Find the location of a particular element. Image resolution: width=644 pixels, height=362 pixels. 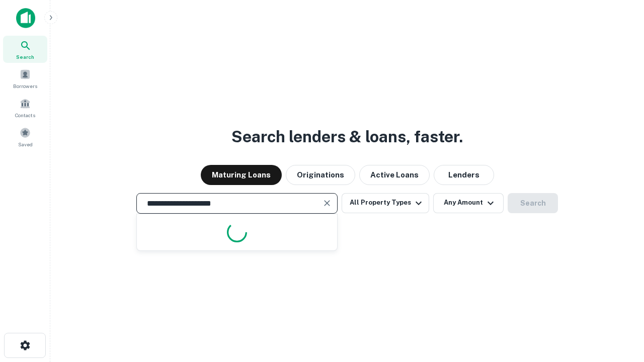

img: capitalize-icon.png is located at coordinates (25, 18).